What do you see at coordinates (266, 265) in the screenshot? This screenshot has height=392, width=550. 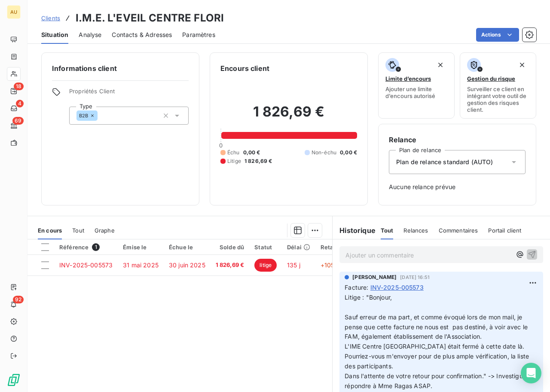 I see `span: litige` at bounding box center [266, 265].